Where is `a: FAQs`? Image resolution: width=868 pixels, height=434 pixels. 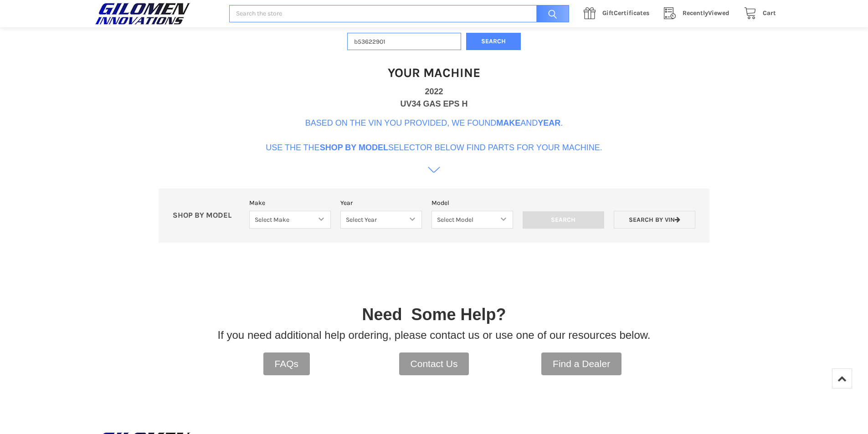
a: FAQs is located at coordinates (286, 364).